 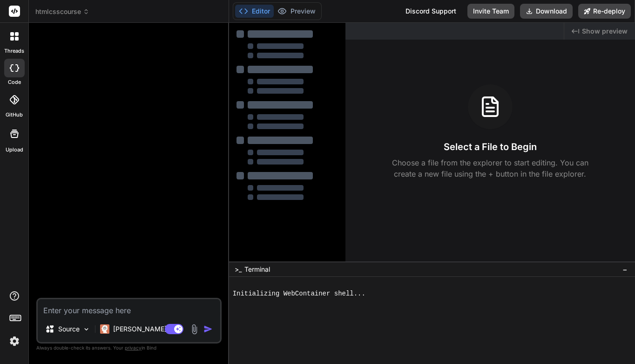 I want to click on p: Choose a file from the explorer to start editing. You can create a new file using the + button in..., so click(x=490, y=168).